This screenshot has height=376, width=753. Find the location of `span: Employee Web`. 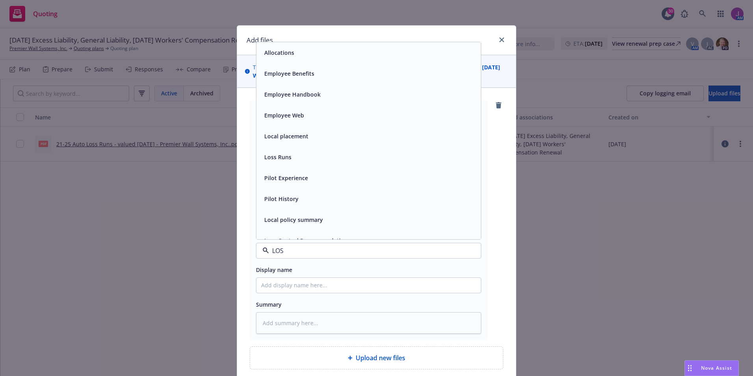

span: Employee Web is located at coordinates (284, 115).